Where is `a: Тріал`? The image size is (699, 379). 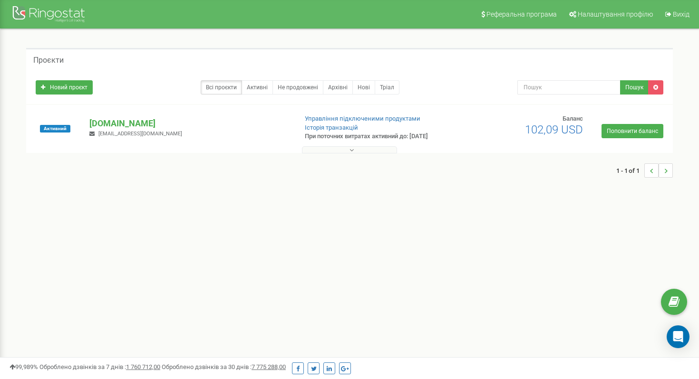
a: Тріал is located at coordinates (387, 87).